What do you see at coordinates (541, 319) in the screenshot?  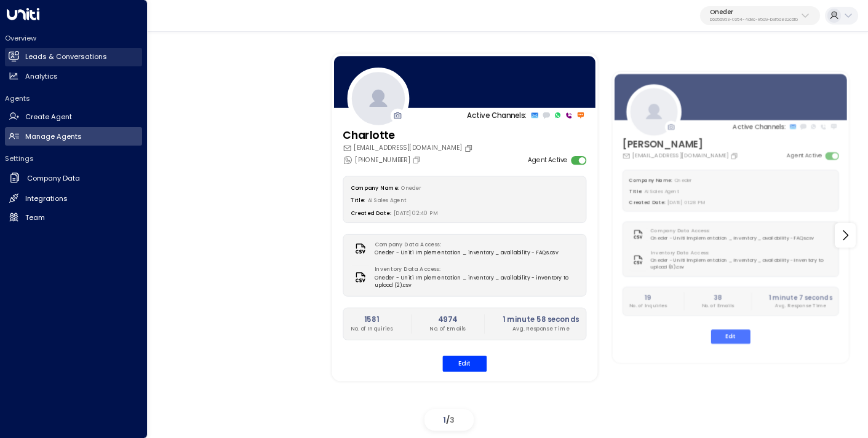 I see `h2: 1 minute 58 seconds` at bounding box center [541, 319].